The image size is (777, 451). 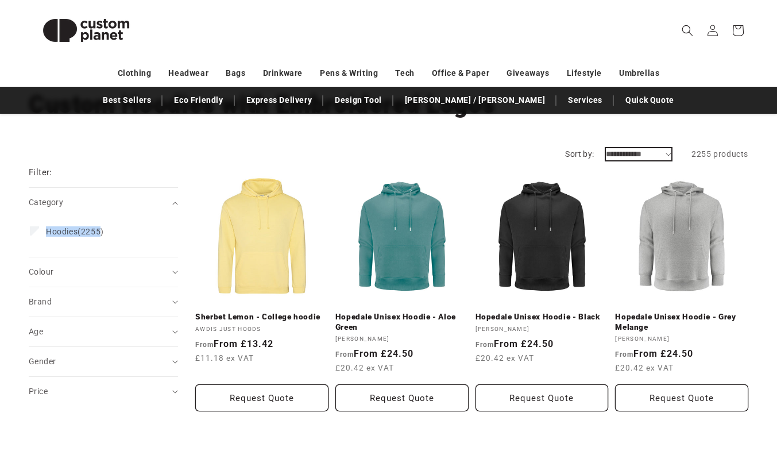 What do you see at coordinates (404, 73) in the screenshot?
I see `a: Tech` at bounding box center [404, 73].